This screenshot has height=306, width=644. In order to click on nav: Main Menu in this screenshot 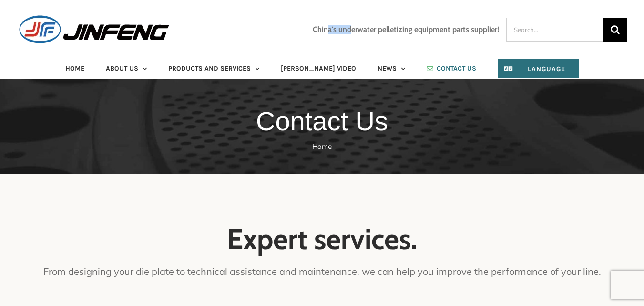, I will do `click(322, 68)`.